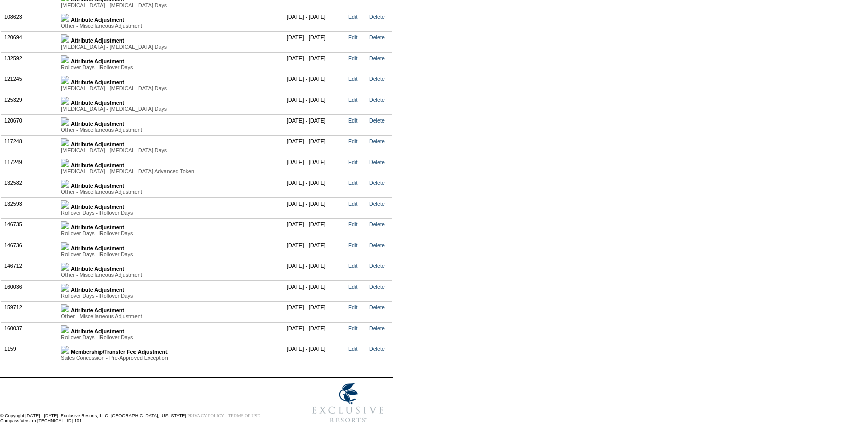  I want to click on b: Membership/Transfer Fee Adjustment, so click(119, 352).